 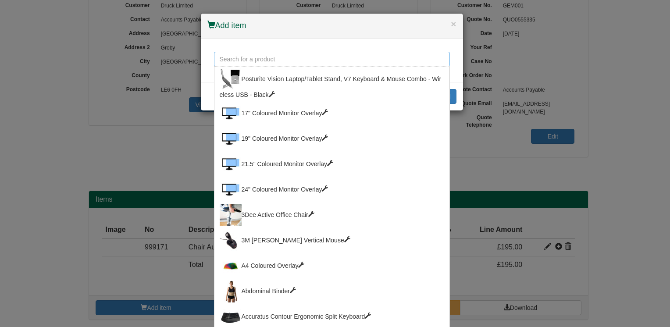 I want to click on div: 19" Coloured Monitor Overlay, so click(x=332, y=139).